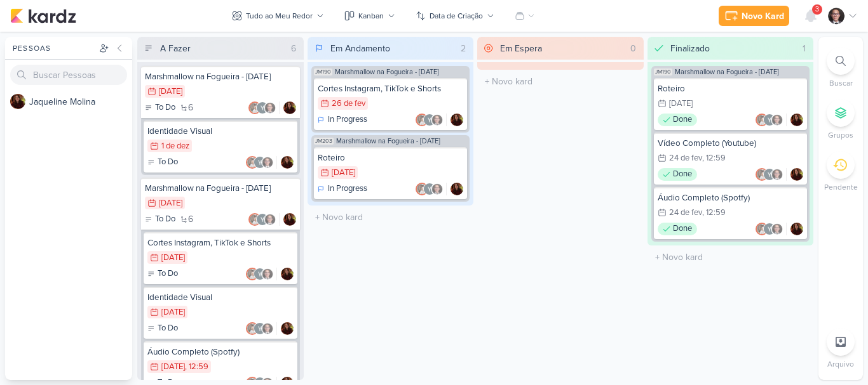 This screenshot has height=385, width=868. I want to click on div: 6, so click(294, 49).